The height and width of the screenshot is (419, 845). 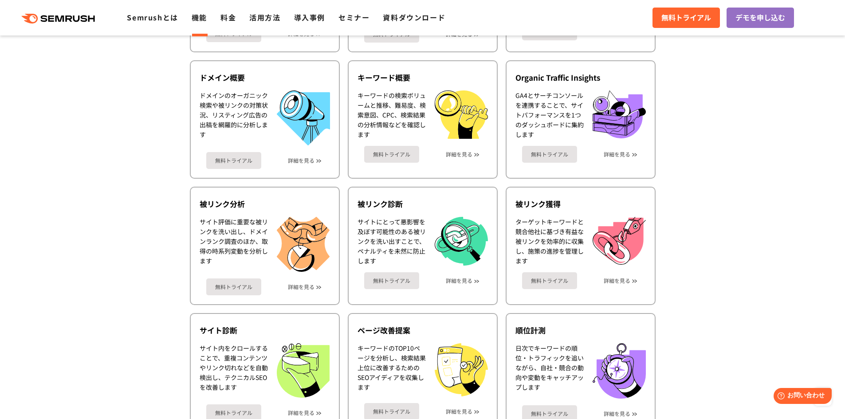 I want to click on div: キーワードのTOP10ページを分析し、検索結果上位に改善するためのSEOアイディアを収集します, so click(x=392, y=370).